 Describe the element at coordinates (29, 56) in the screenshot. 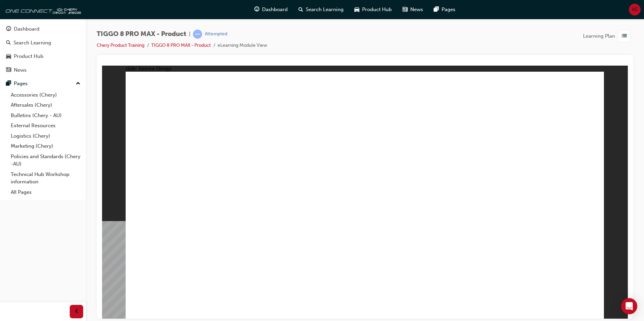

I see `div: Product Hub` at that location.